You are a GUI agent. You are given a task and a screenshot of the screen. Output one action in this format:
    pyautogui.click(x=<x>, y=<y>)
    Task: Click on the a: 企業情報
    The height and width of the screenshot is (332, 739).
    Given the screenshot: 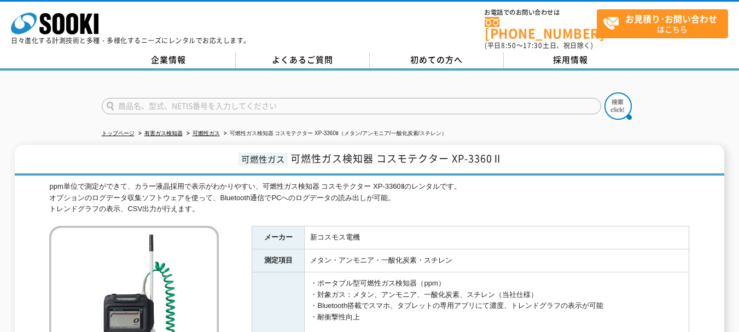 What is the action you would take?
    pyautogui.click(x=168, y=60)
    